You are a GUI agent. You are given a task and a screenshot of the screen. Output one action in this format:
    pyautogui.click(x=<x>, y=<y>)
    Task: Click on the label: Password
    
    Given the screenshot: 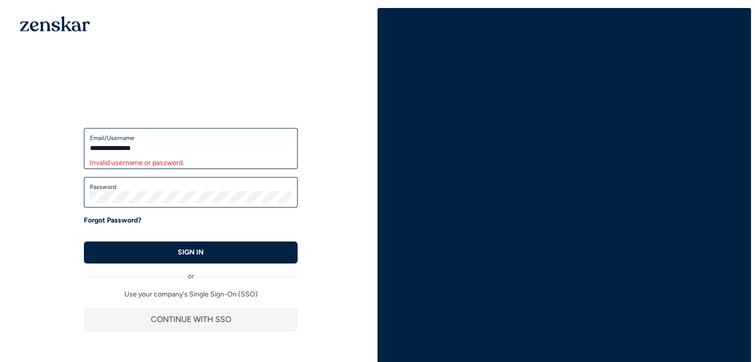 What is the action you would take?
    pyautogui.click(x=191, y=187)
    